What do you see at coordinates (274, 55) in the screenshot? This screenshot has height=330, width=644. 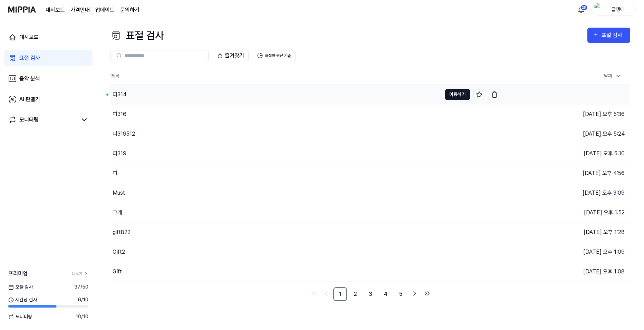 I see `button: 표절률 판단 기준` at bounding box center [274, 55].